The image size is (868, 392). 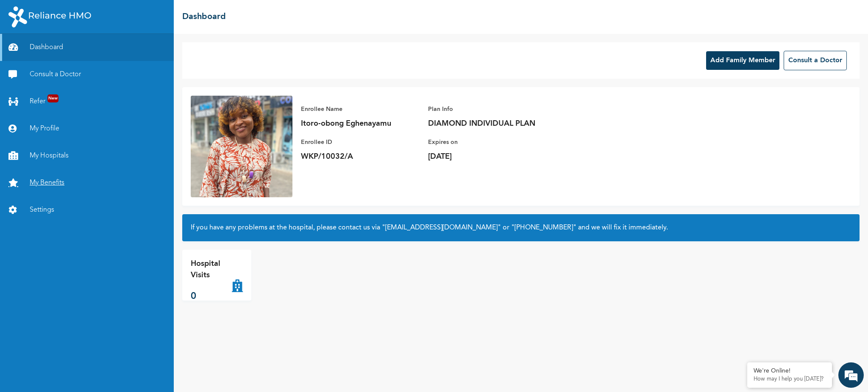 What do you see at coordinates (521, 228) in the screenshot?
I see `h2: If you have any problems at the hospital, please contact us via or and we will fix it immediately.` at bounding box center [521, 228].